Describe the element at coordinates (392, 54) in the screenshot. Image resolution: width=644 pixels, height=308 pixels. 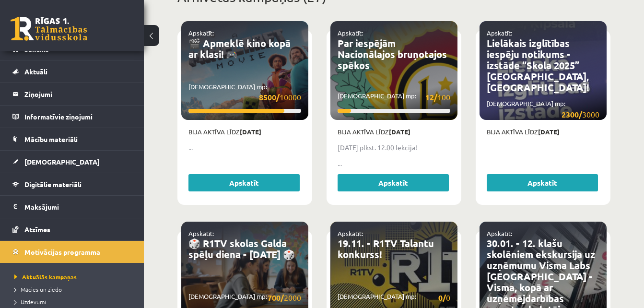
I see `a: Par iespējām Nacionālajos bruņotajos spēkos` at that location.